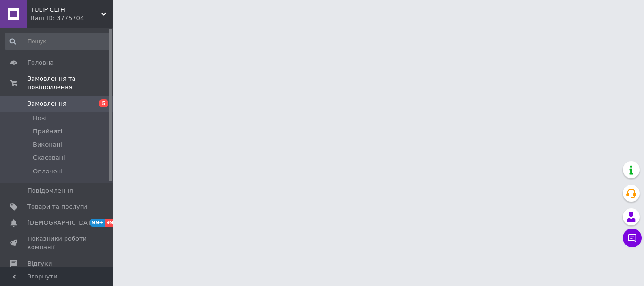 The image size is (644, 286). I want to click on button: Чат з покупцем, so click(632, 238).